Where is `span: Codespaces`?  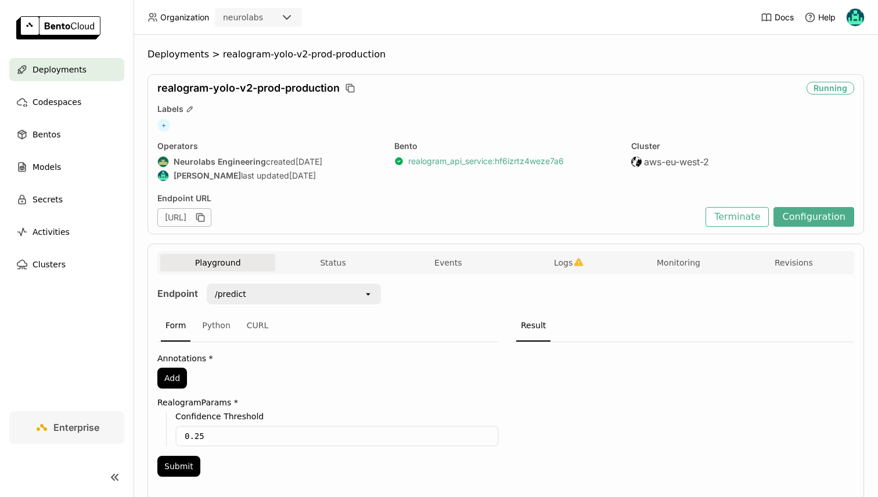
span: Codespaces is located at coordinates (57, 102).